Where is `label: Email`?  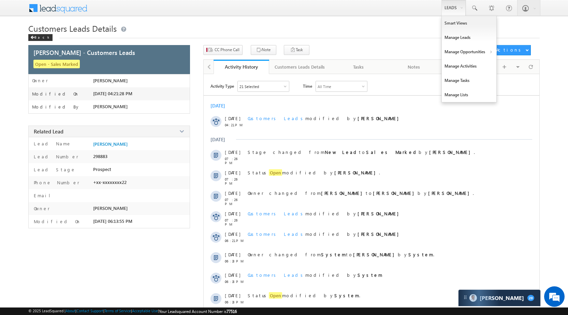
label: Email is located at coordinates (44, 195).